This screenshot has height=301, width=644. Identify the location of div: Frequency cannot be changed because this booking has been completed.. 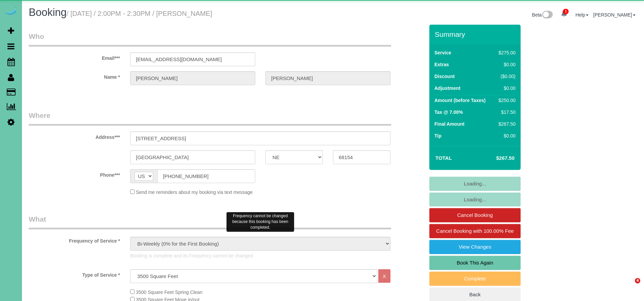
(260, 222).